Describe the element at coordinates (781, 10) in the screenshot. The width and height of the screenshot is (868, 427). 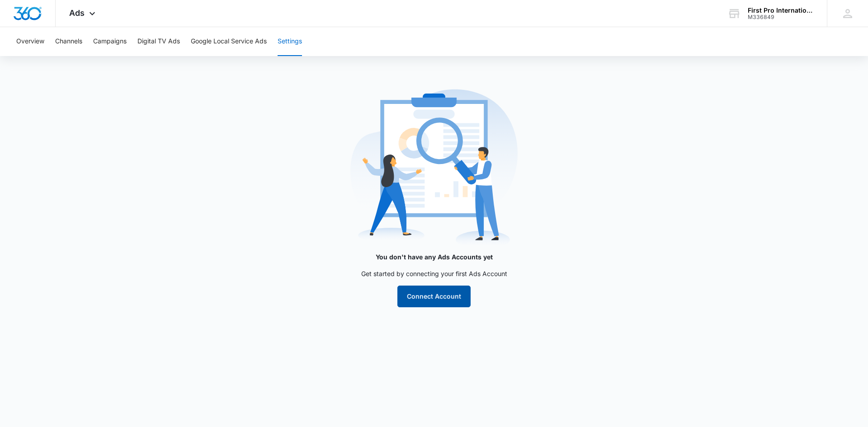
I see `div: account name` at that location.